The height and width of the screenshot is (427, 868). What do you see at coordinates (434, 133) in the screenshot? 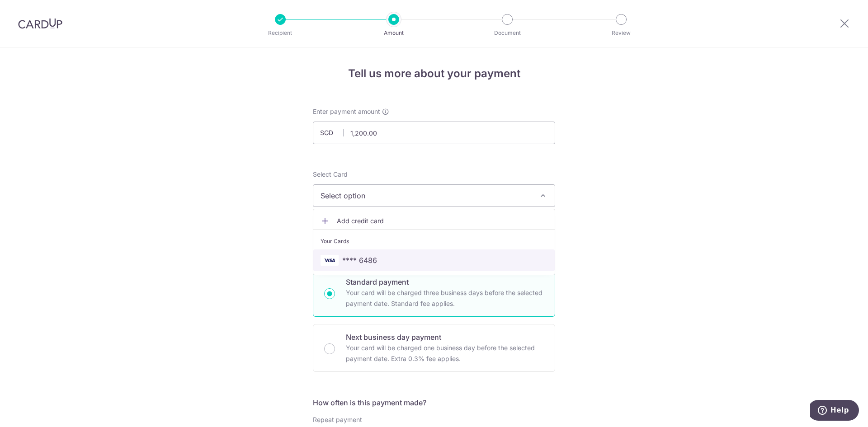
I see `input: 0.00` at bounding box center [434, 133].